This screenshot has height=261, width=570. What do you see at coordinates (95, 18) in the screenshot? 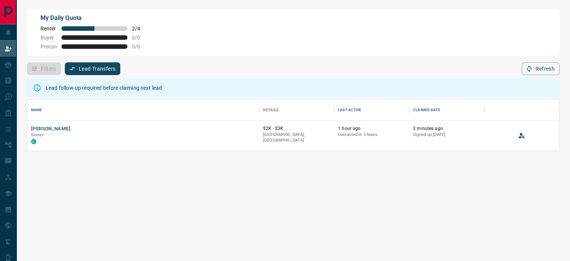
I see `p: My Daily Quota` at bounding box center [95, 18].